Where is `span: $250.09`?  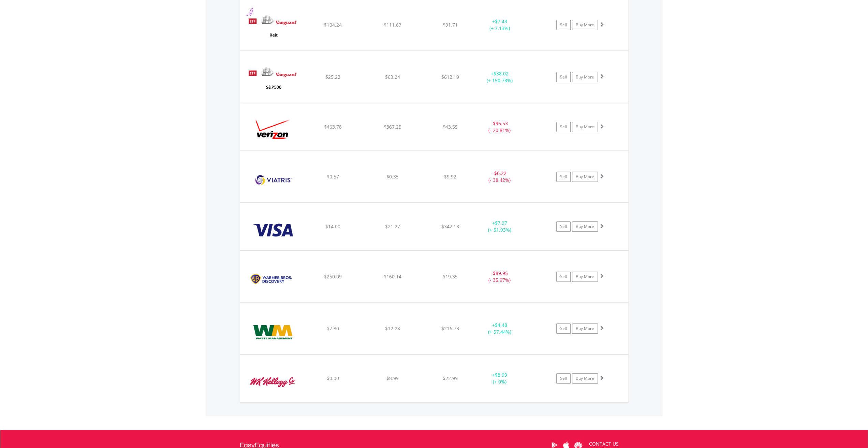 span: $250.09 is located at coordinates (333, 276).